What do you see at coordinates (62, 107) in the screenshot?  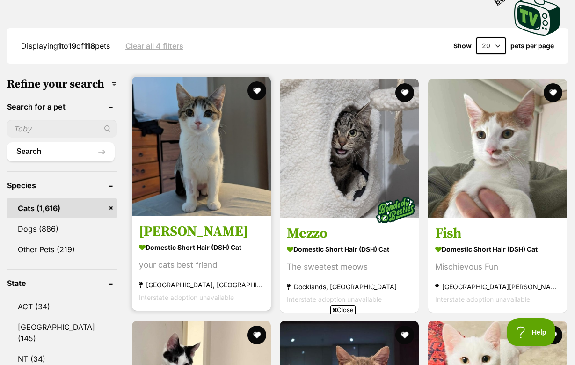 I see `header: Search for a pet` at bounding box center [62, 107].